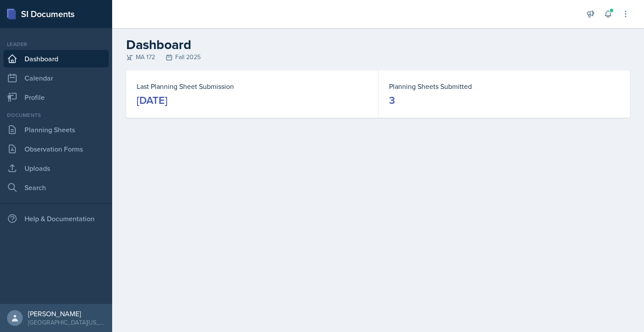  What do you see at coordinates (56, 219) in the screenshot?
I see `div: Help & Documentation` at bounding box center [56, 219].